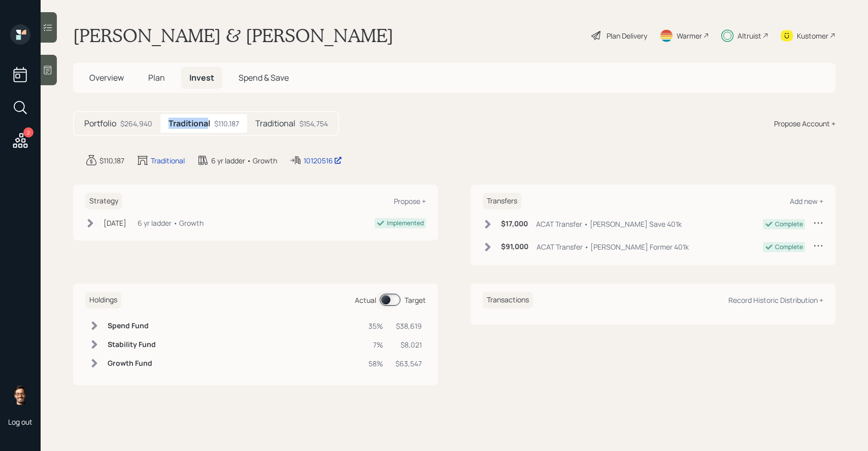 Image resolution: width=868 pixels, height=451 pixels. What do you see at coordinates (136, 123) in the screenshot?
I see `div: $264,940` at bounding box center [136, 123].